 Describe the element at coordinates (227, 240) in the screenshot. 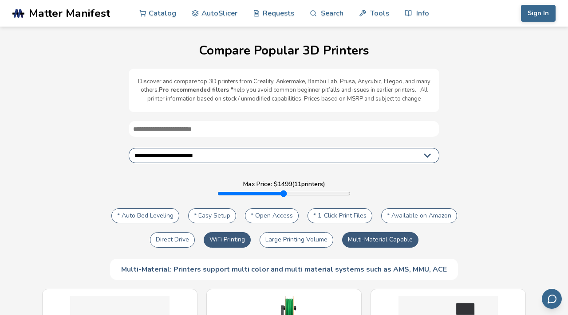

I see `button: WiFi Printing` at that location.